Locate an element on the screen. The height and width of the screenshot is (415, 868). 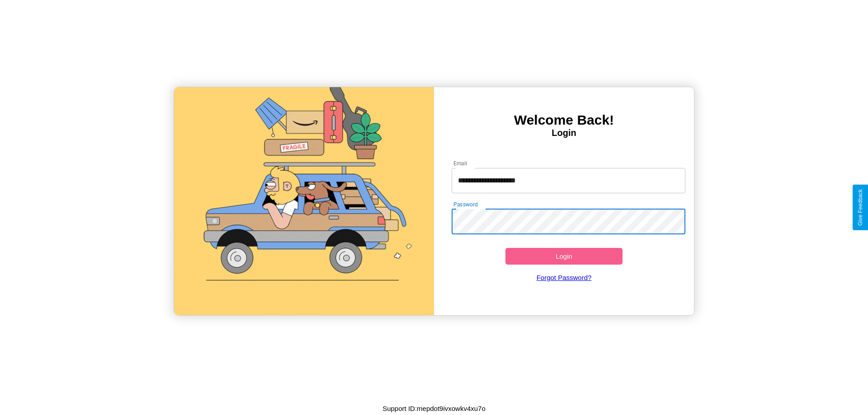
button: Login is located at coordinates (564, 256).